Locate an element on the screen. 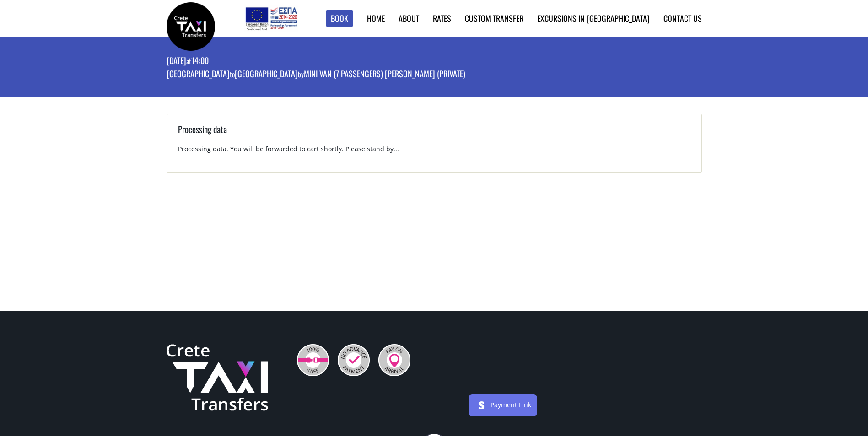  img: Crete Taxi Transfers is located at coordinates (217, 378).